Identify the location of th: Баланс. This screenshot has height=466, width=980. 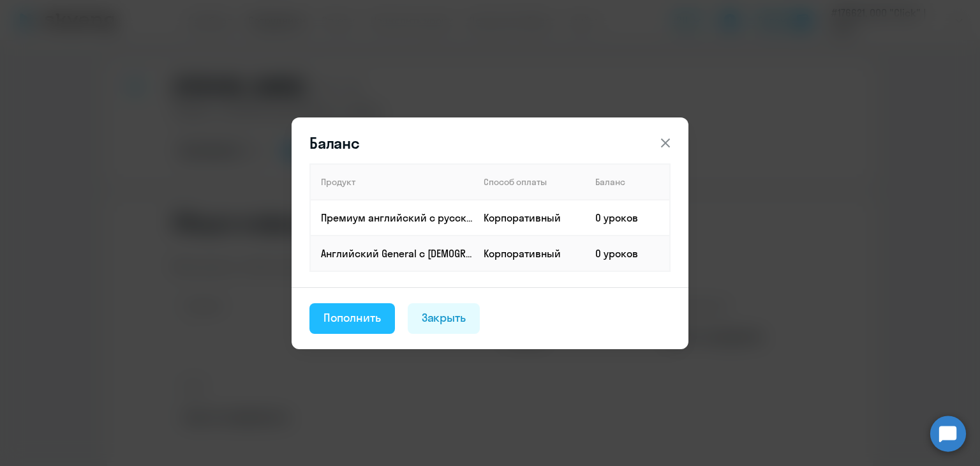
(627, 182).